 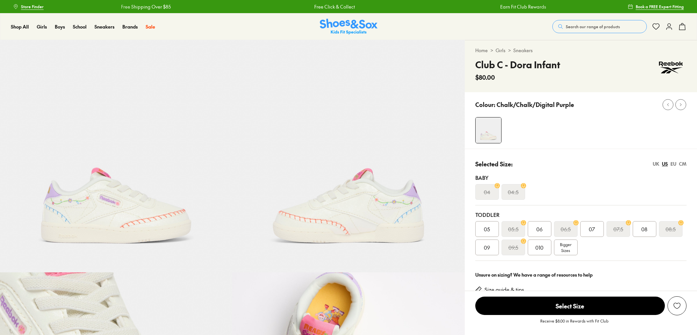 I want to click on img: Vendor logo, so click(x=671, y=68).